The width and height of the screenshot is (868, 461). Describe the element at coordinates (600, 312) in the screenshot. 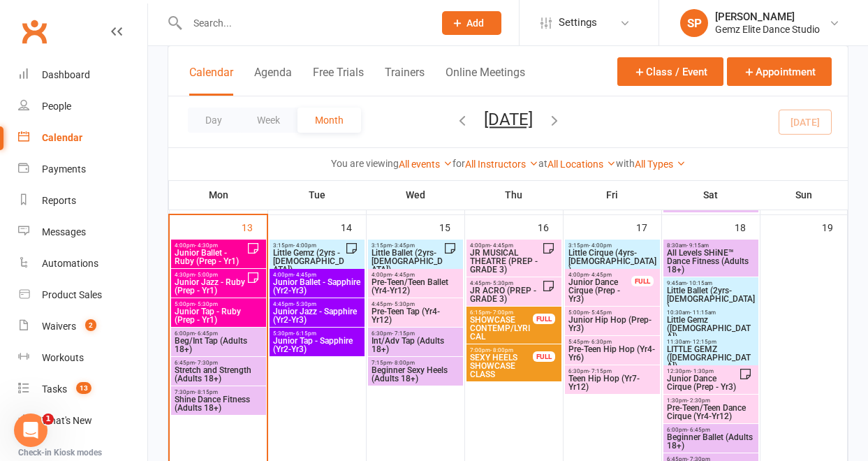

I see `span: - 5:45pm` at that location.